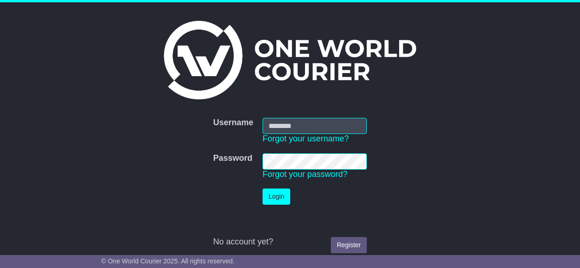 The image size is (580, 268). What do you see at coordinates (290, 242) in the screenshot?
I see `div: No account yet?` at bounding box center [290, 242].